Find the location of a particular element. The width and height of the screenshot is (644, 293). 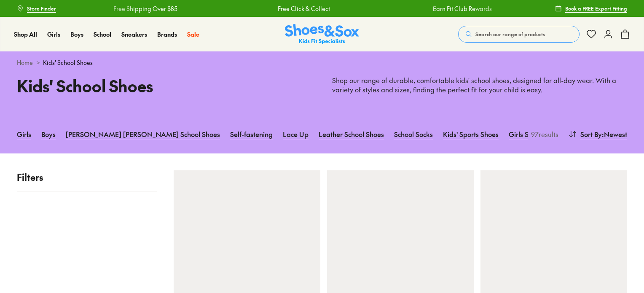

a: Self-fastening is located at coordinates (251, 134).